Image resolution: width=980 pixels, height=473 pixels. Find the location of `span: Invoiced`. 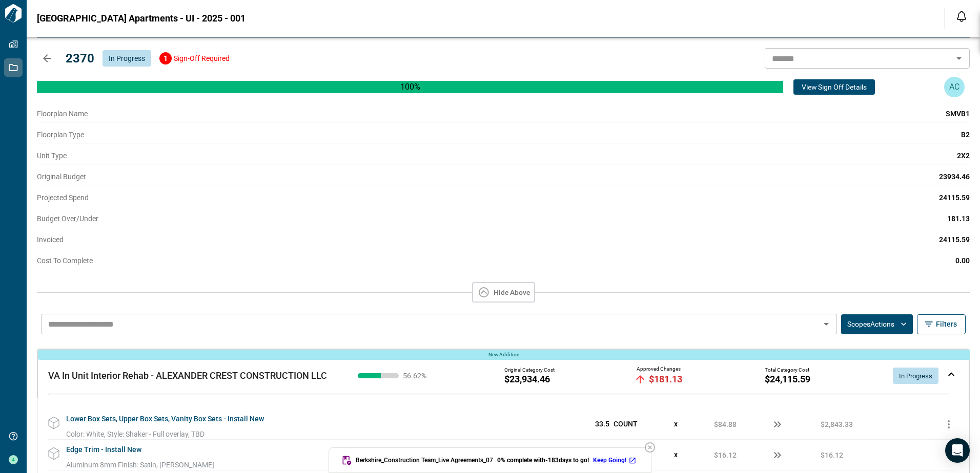

span: Invoiced is located at coordinates (50, 239).